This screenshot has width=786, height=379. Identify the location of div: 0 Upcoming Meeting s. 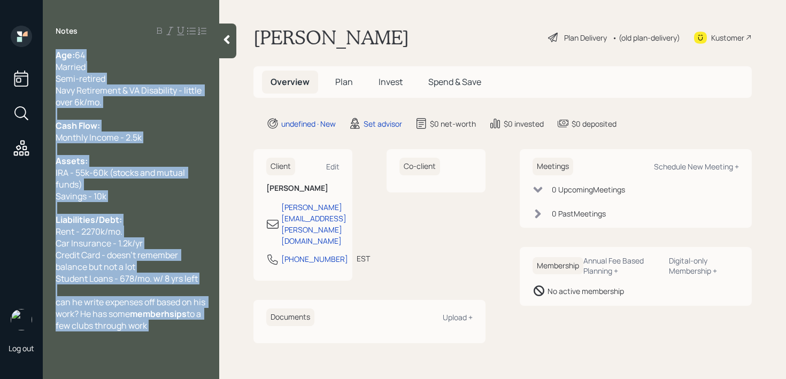
(588, 189).